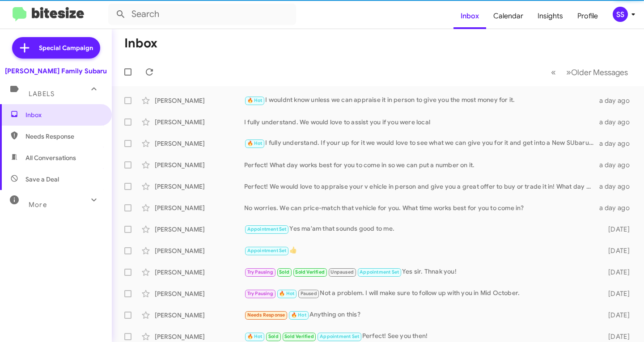  I want to click on nav: Page navigation example, so click(590, 72).